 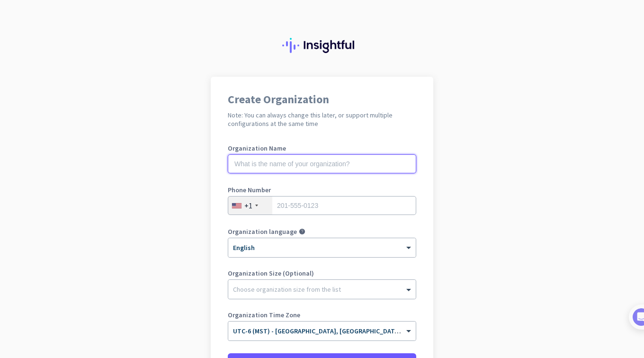 I want to click on label: Phone Number, so click(x=322, y=190).